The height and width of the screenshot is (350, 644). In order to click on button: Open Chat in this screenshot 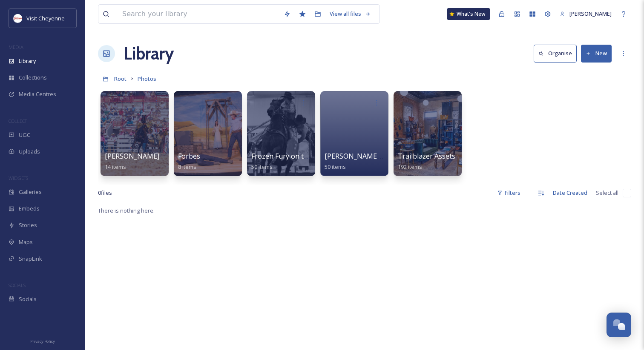, I will do `click(619, 325)`.